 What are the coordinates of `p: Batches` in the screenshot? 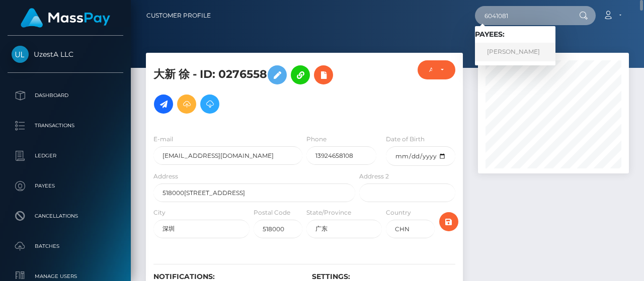 It's located at (66, 246).